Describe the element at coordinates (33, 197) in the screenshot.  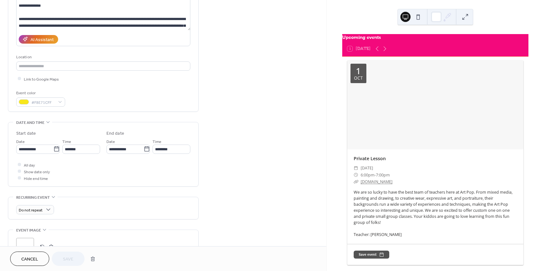
I see `span: Recurring event` at that location.